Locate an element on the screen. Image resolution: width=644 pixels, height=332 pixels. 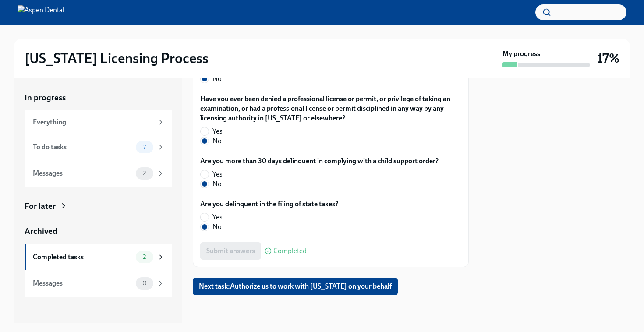
a: Messages2 is located at coordinates (98, 173).